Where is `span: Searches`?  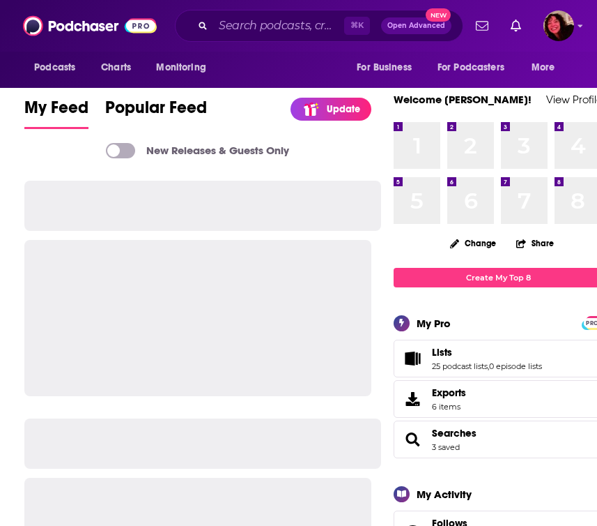
span: Searches is located at coordinates (454, 433).